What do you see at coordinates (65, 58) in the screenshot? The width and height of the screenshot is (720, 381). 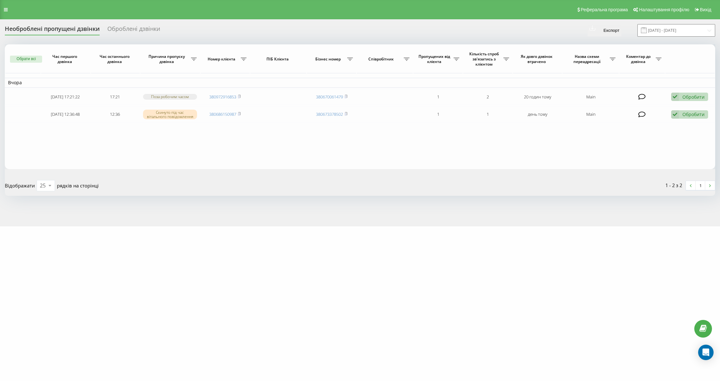 I see `span: Час першого дзвінка` at bounding box center [65, 58].